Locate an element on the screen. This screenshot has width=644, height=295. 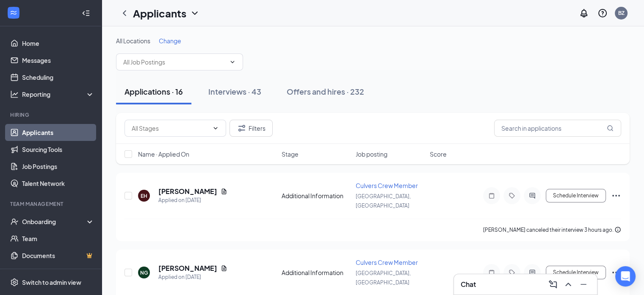
svg: Collapse is located at coordinates (86, 13).